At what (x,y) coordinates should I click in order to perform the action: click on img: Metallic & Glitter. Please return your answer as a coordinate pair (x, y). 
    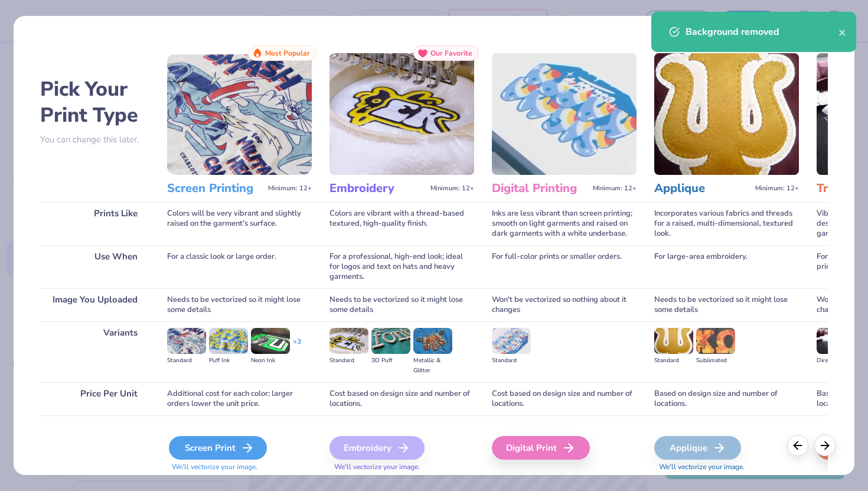
    Looking at the image, I should click on (433, 341).